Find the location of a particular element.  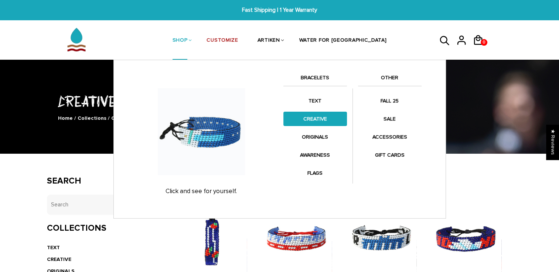

a: GIFT CARDS is located at coordinates (390, 155).